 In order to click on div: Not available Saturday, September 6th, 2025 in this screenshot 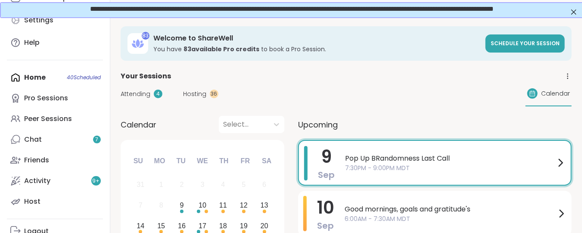, I will do `click(264, 185)`.